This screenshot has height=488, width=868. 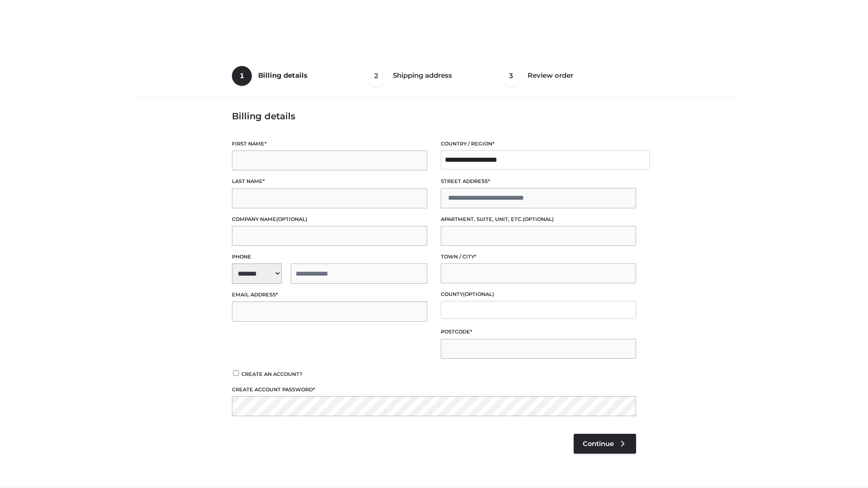 I want to click on input: Create an account?, so click(x=236, y=373).